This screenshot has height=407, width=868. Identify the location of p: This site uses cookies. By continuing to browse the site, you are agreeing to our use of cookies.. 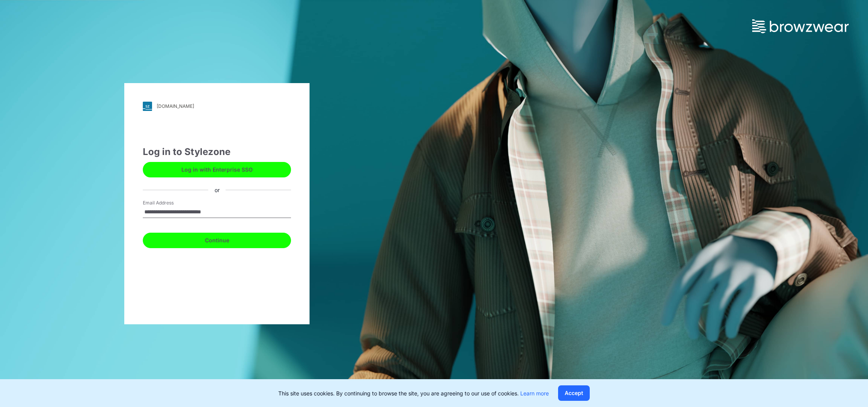
(414, 393).